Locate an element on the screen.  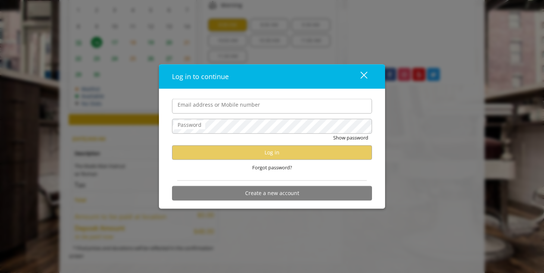
span: Log in to continue is located at coordinates (200, 76).